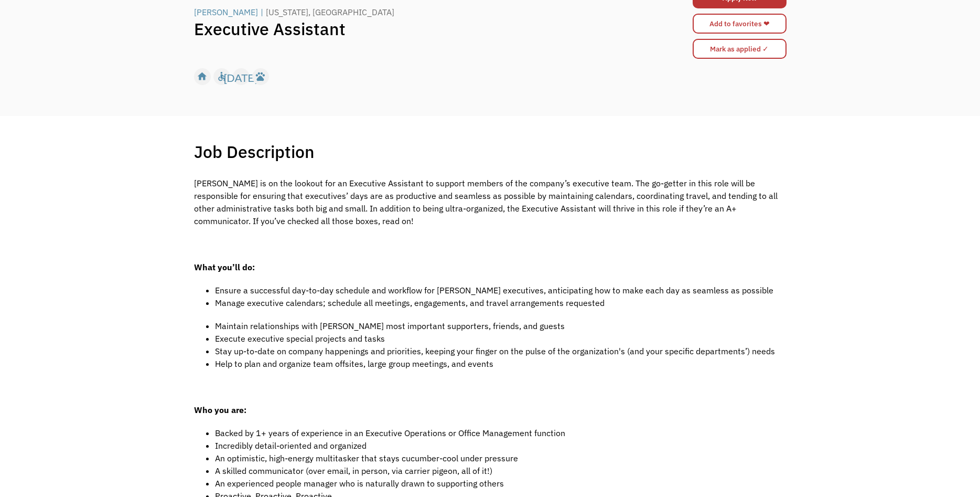 The image size is (980, 497). I want to click on span: A skilled communicator (over email, in person, via carrier pigeon, all of it!), so click(353, 471).